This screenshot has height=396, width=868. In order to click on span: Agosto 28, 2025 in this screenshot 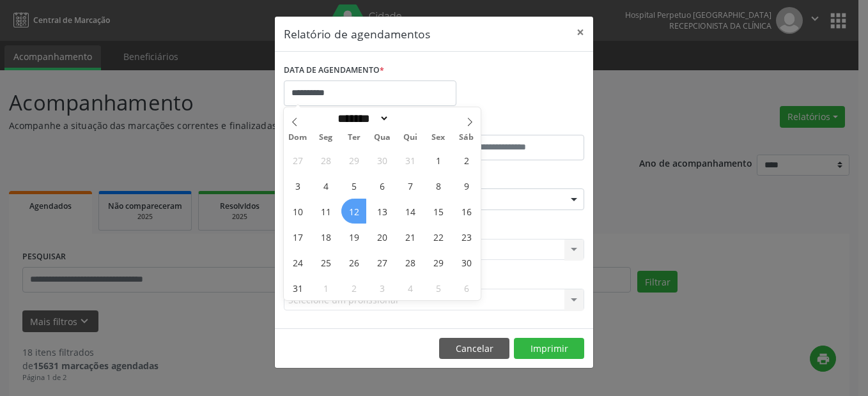, I will do `click(410, 262)`.